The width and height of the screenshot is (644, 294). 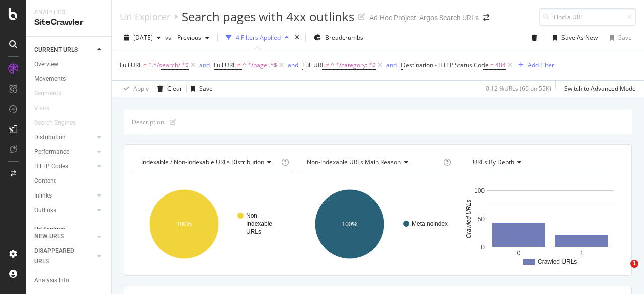 I want to click on a: NEW URLS, so click(x=64, y=237).